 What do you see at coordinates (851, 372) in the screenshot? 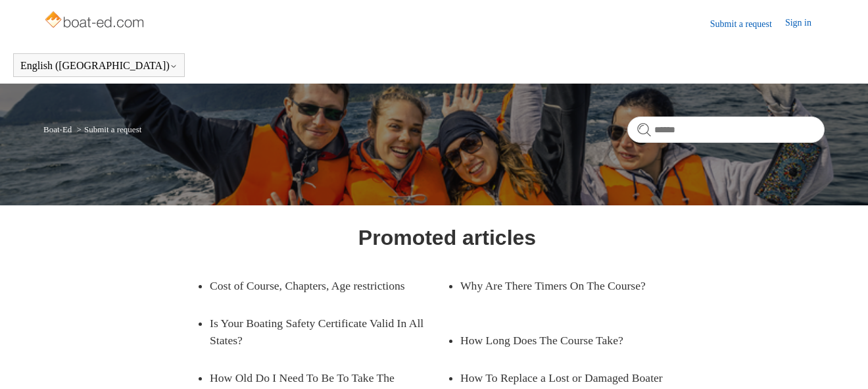
I see `div: Live chat` at bounding box center [851, 372].